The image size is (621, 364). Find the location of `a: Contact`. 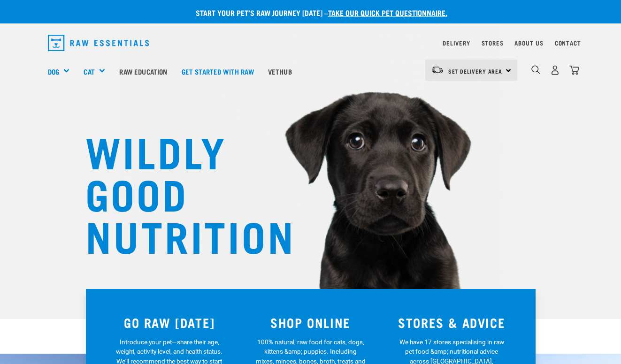

a: Contact is located at coordinates (568, 43).